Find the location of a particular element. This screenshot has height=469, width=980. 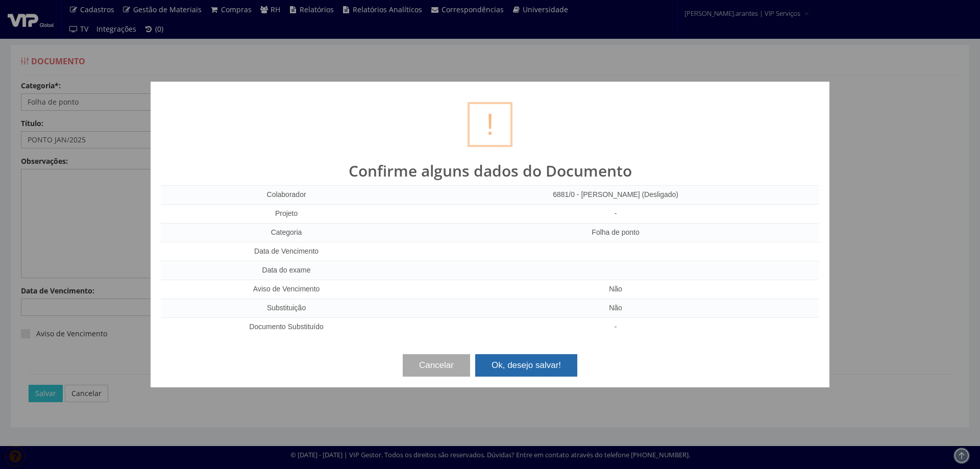

td: Colaborador is located at coordinates (286, 194).